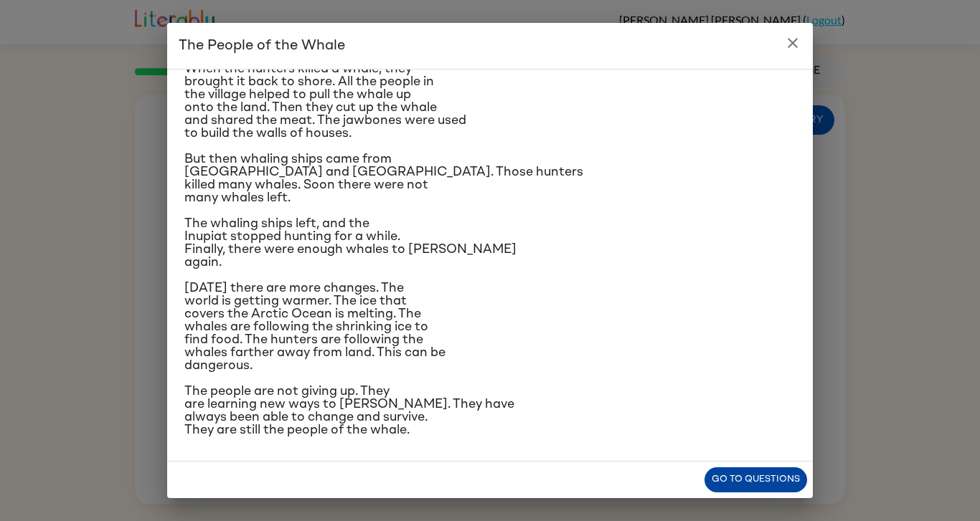 The width and height of the screenshot is (980, 521). What do you see at coordinates (325, 101) in the screenshot?
I see `span: When the hunters killed a whale, they brought it back to shore. All the people in the village hel...` at bounding box center [325, 101].